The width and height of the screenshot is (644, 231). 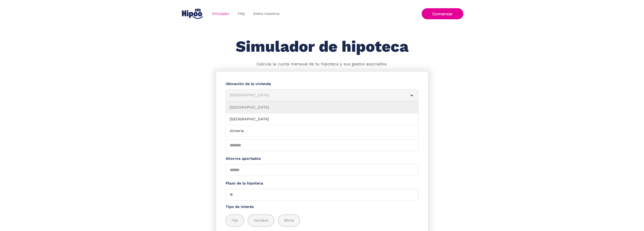 I want to click on h1: Simulador de hipoteca, so click(x=322, y=47).